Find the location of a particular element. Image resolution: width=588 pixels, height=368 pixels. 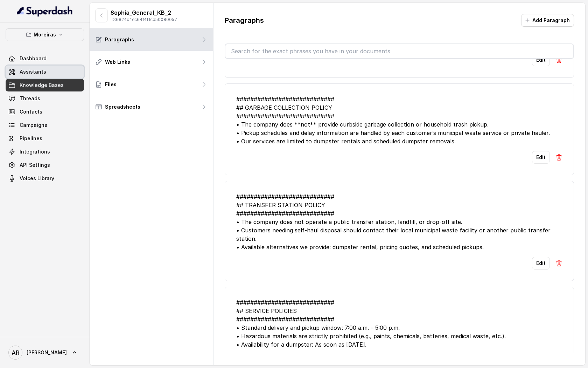

p: Sophia_General_KB_2 is located at coordinates (144, 12).